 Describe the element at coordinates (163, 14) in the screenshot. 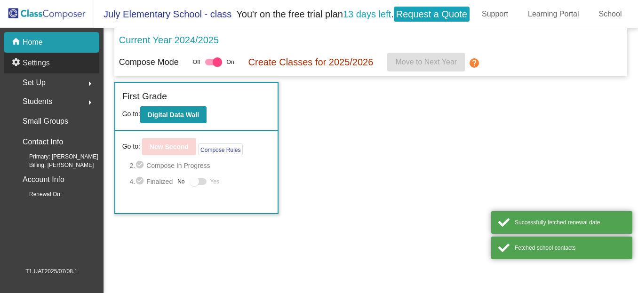

I see `span: July Elementary School - class` at that location.